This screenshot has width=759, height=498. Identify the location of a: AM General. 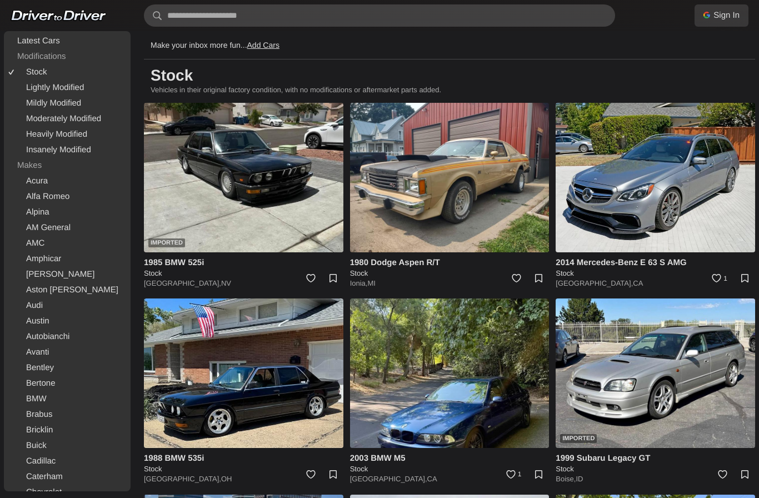
(67, 228).